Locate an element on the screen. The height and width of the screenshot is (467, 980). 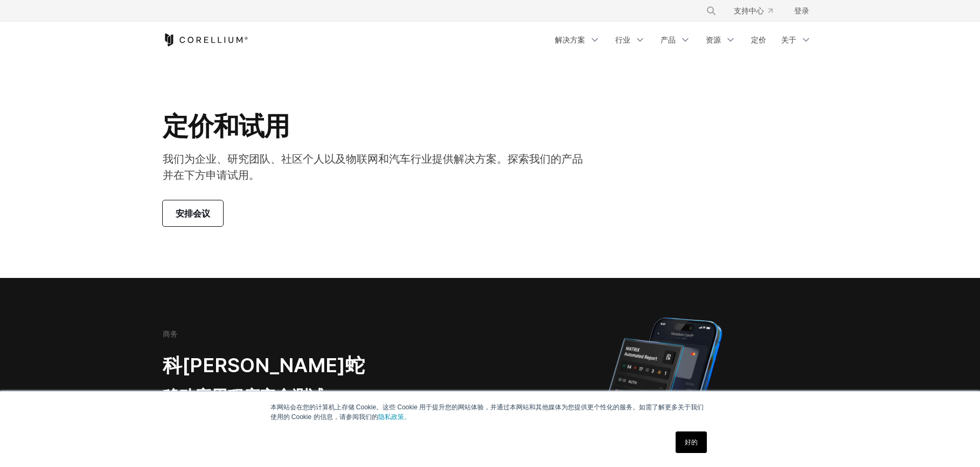
font: 我们为企业、研究团队、社区个人以及物联网和汽车行业提供解决方案。探索我们的产品并在下方申请试用。 is located at coordinates (373, 167).